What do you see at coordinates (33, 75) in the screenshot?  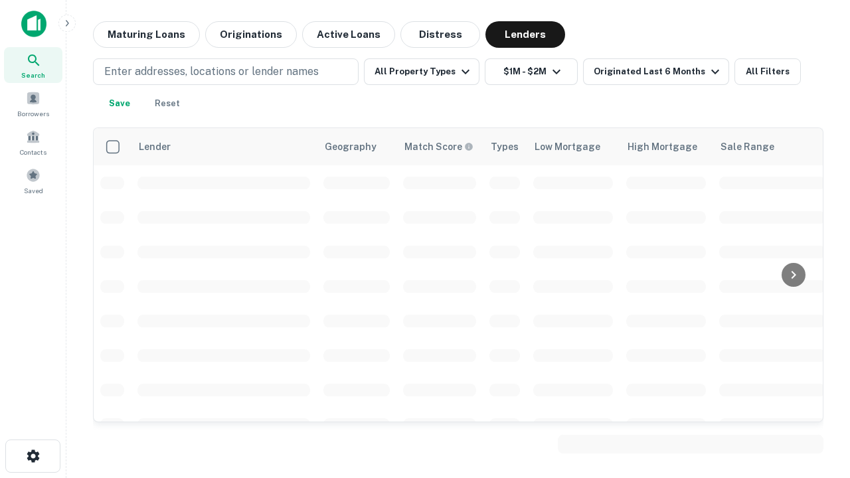 I see `span: Search` at bounding box center [33, 75].